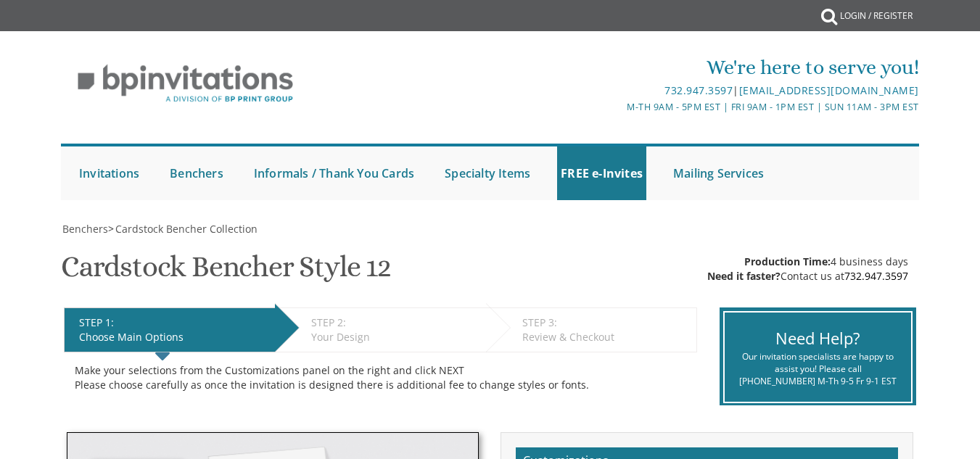 This screenshot has width=980, height=459. Describe the element at coordinates (487, 173) in the screenshot. I see `a: Specialty Items` at that location.